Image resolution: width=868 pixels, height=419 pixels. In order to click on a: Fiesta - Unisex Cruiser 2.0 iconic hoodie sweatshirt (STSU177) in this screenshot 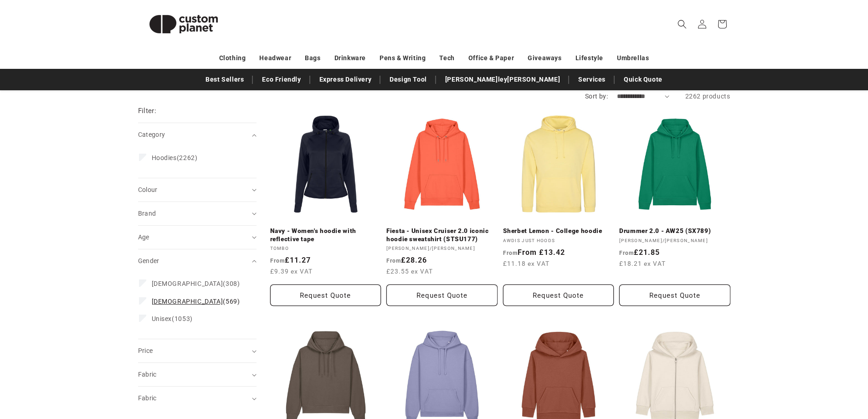, I will do `click(442, 235)`.